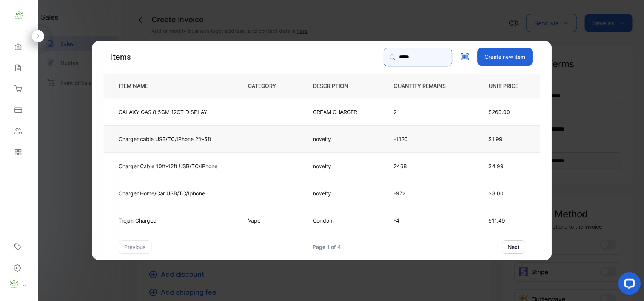 Image resolution: width=644 pixels, height=301 pixels. I want to click on p: 2468, so click(426, 166).